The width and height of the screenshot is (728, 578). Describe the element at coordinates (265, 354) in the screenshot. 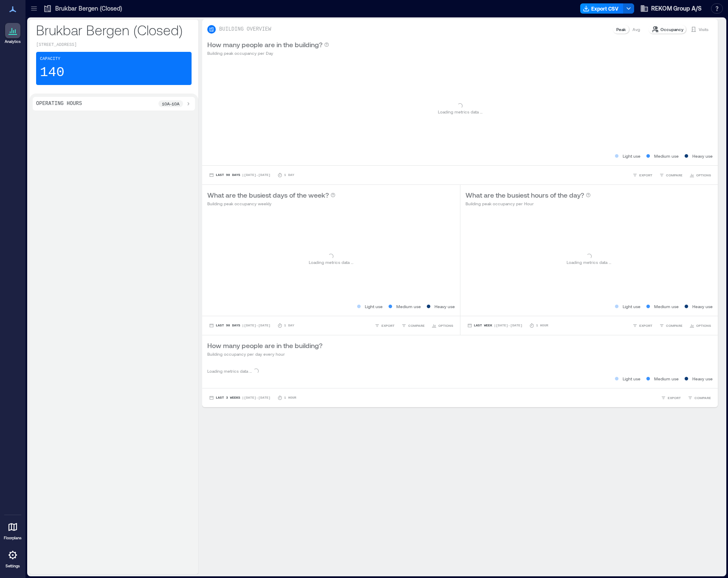

I see `p: Building occupancy per day every hour` at that location.